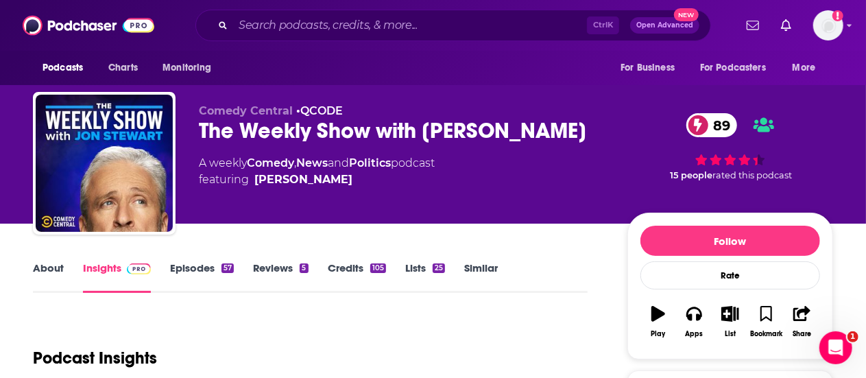 The height and width of the screenshot is (378, 866). What do you see at coordinates (245, 110) in the screenshot?
I see `span: Comedy Central` at bounding box center [245, 110].